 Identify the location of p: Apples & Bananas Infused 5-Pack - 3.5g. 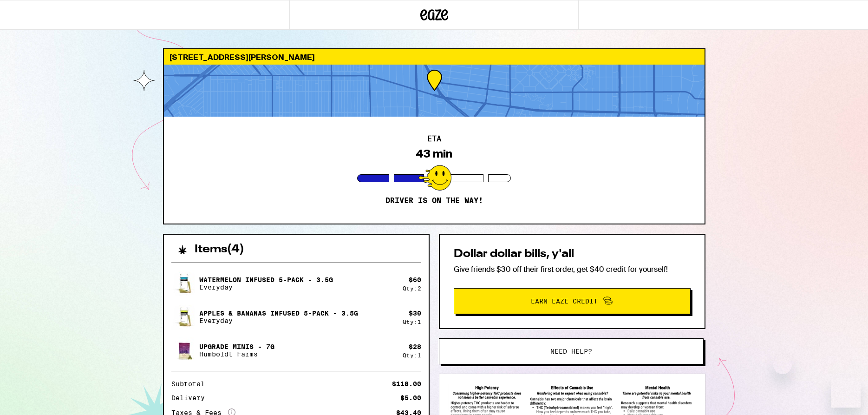
(279, 313).